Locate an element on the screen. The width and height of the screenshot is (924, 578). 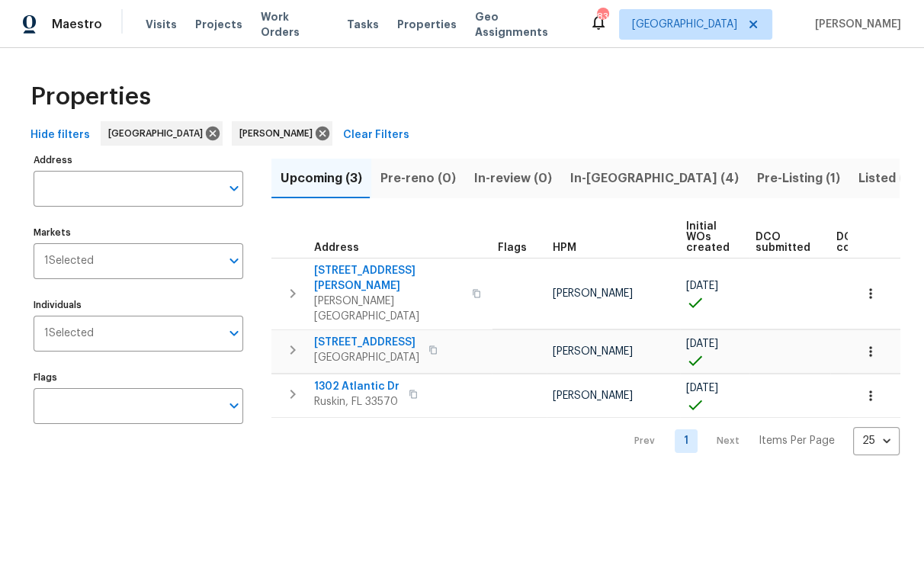
span: Projects is located at coordinates (219, 24).